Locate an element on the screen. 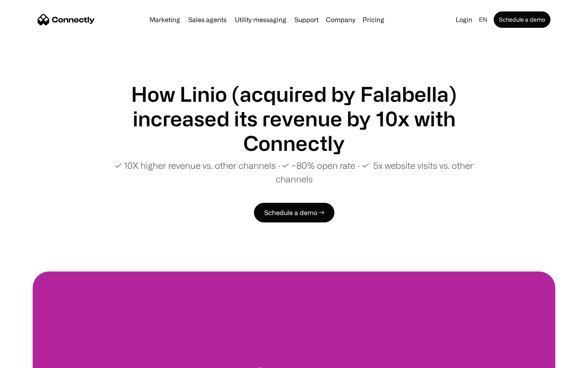 The width and height of the screenshot is (588, 368). a: Schedule a demo → is located at coordinates (294, 213).